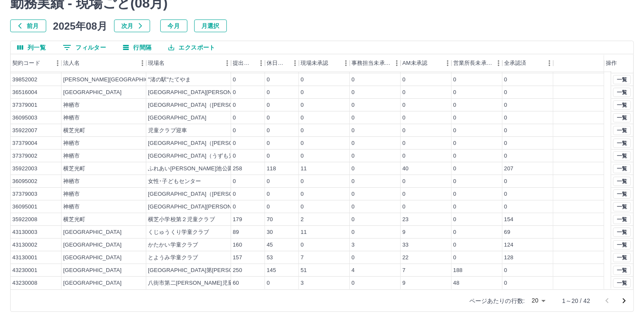 The image size is (644, 322). I want to click on div: 35922008, so click(24, 219).